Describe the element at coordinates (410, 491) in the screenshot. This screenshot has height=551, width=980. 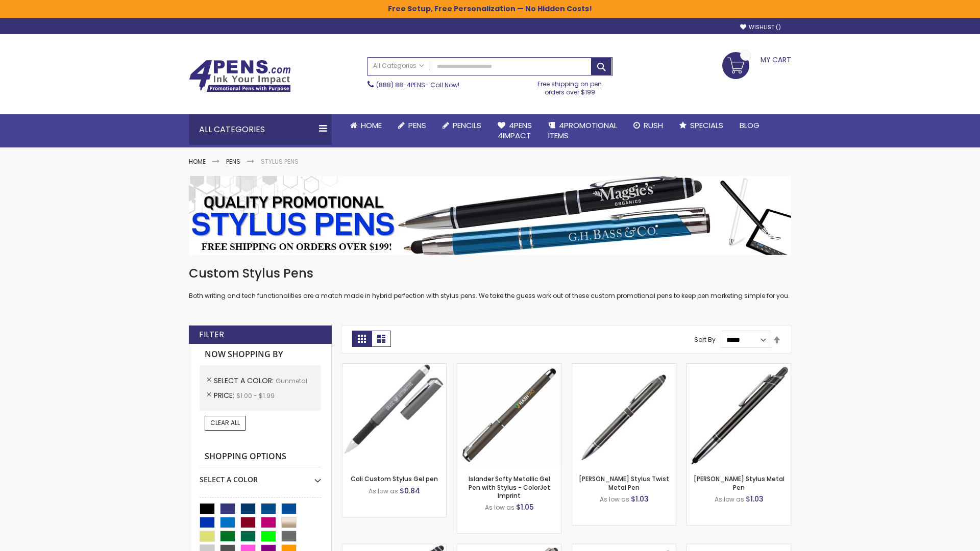
I see `span: $0.84` at that location.